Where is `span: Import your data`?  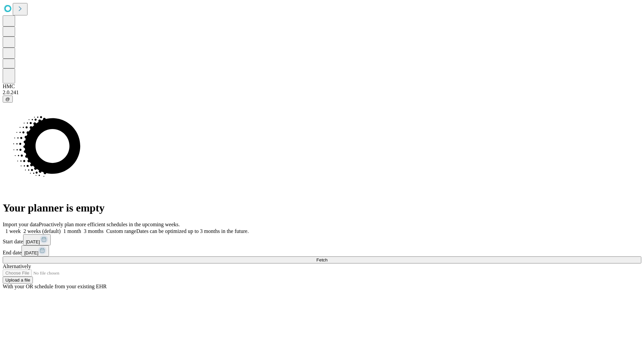
span: Import your data is located at coordinates (21, 225).